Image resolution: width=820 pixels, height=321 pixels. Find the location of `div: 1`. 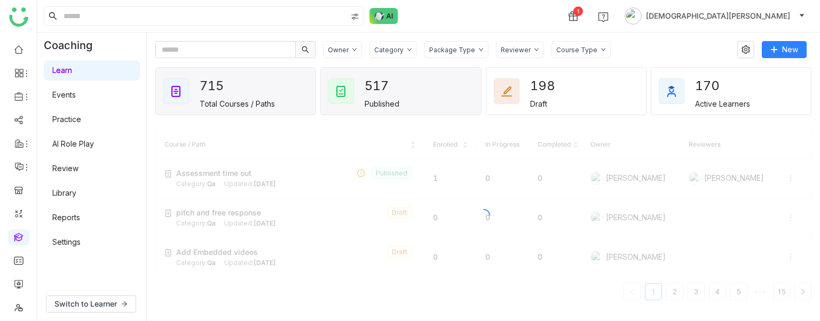

div: 1 is located at coordinates (578, 11).